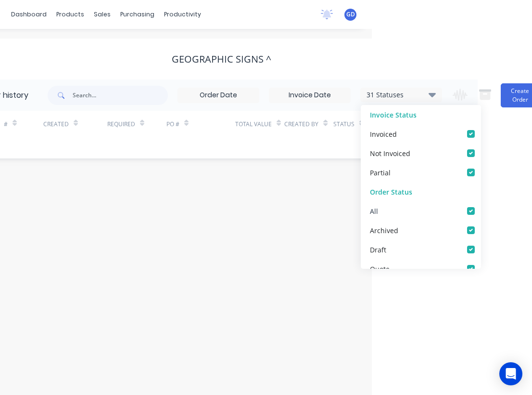 Image resolution: width=532 pixels, height=395 pixels. I want to click on div: products, so click(70, 14).